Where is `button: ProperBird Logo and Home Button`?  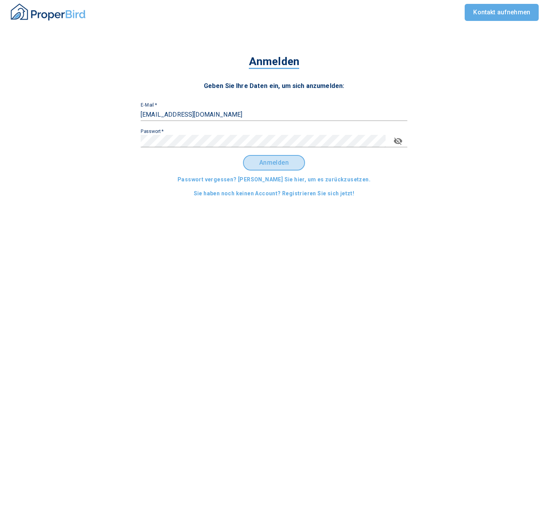 button: ProperBird Logo and Home Button is located at coordinates (48, 12).